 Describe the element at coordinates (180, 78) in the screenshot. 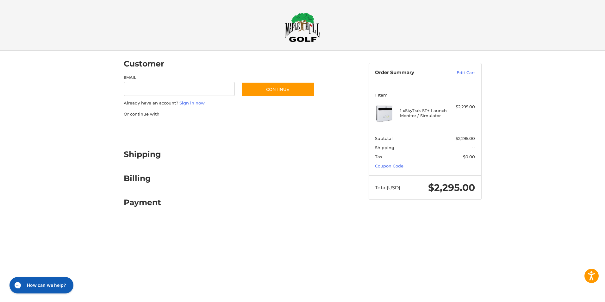

I see `label: Email` at that location.